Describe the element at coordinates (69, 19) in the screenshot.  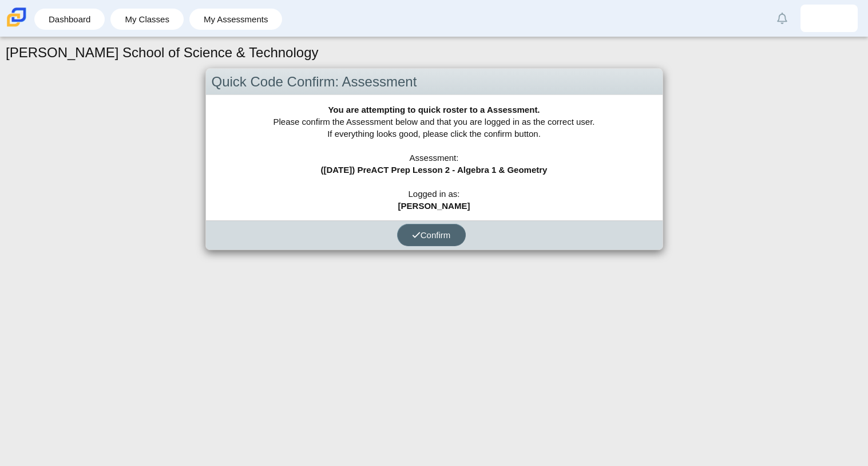
I see `a: Dashboard` at that location.